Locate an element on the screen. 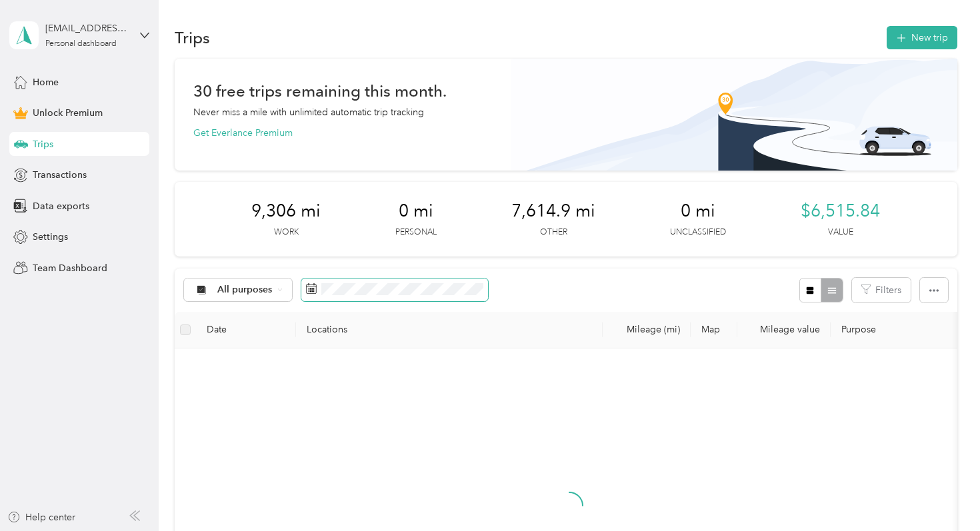  span: Home is located at coordinates (45, 82).